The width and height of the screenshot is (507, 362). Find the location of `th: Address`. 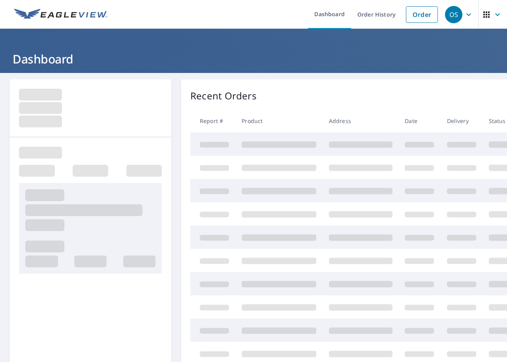

th: Address is located at coordinates (360, 121).